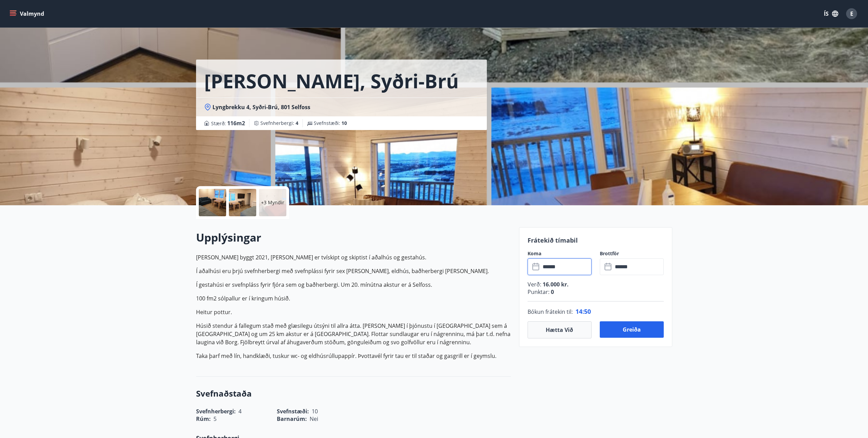 The image size is (868, 438). Describe the element at coordinates (228, 123) in the screenshot. I see `span: Stærð :` at that location.